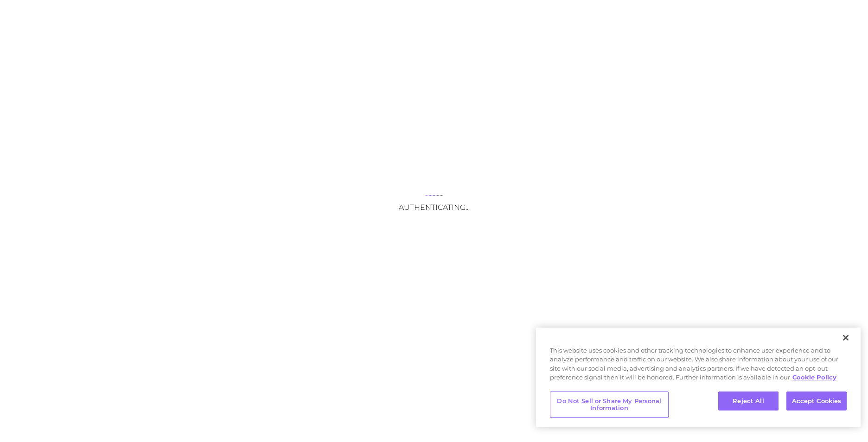 This screenshot has height=442, width=868. Describe the element at coordinates (434, 207) in the screenshot. I see `h3: Authenticating...` at that location.